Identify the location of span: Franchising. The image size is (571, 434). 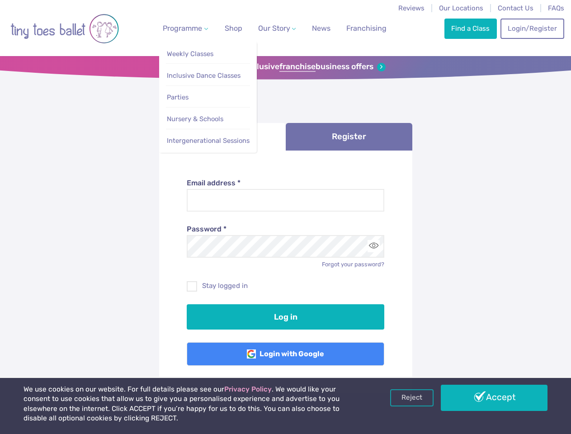
(366, 28).